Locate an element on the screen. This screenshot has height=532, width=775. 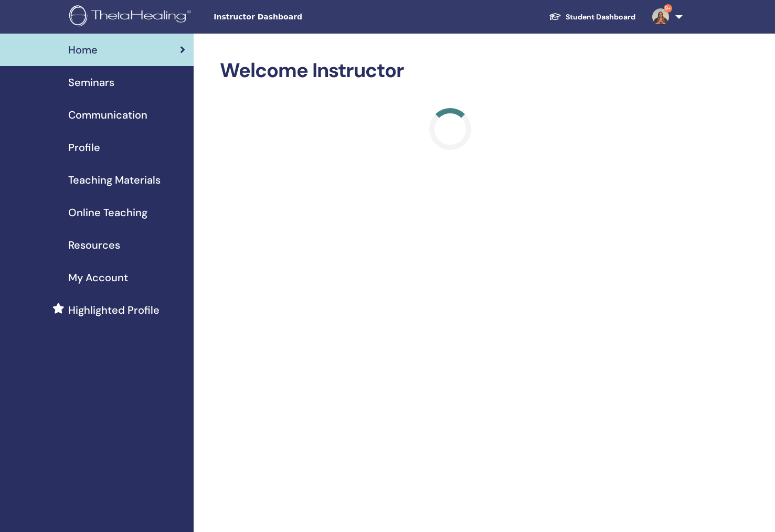
span: Online Teaching is located at coordinates (107, 212).